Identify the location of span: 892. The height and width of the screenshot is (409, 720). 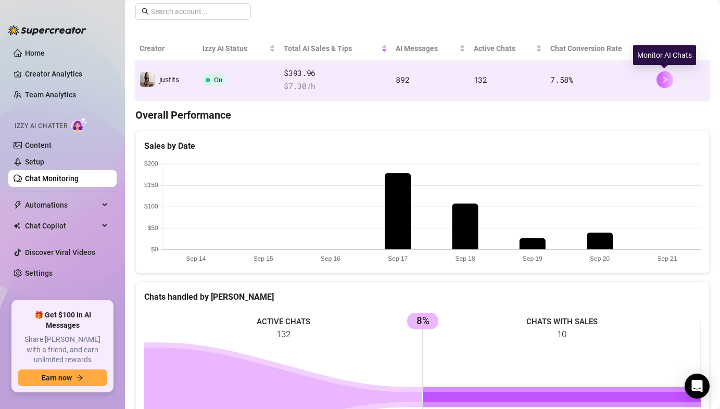
(402, 80).